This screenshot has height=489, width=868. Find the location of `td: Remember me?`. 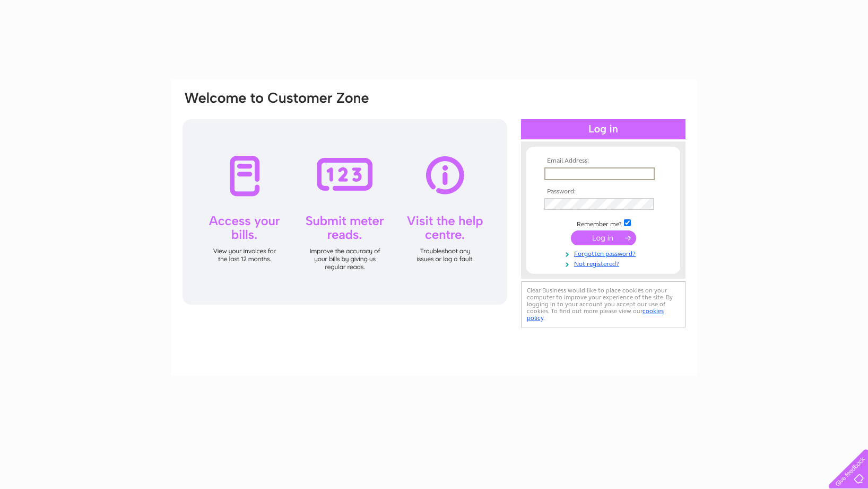

td: Remember me? is located at coordinates (603, 223).